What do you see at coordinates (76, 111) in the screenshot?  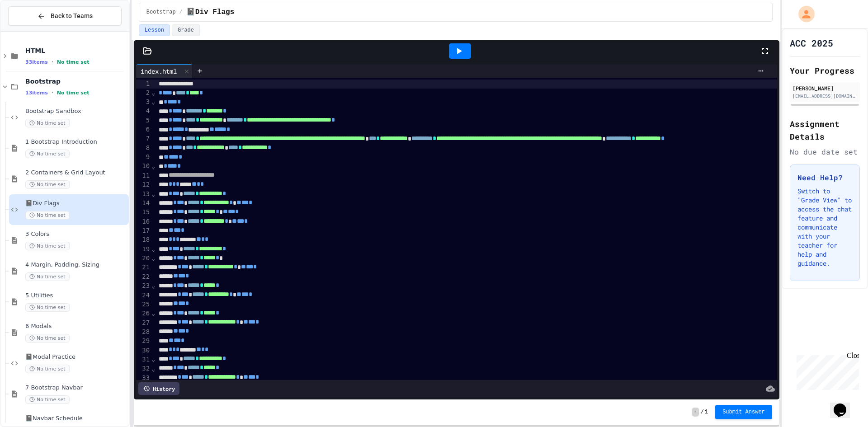 I see `span: Bootstrap Sandbox` at bounding box center [76, 111].